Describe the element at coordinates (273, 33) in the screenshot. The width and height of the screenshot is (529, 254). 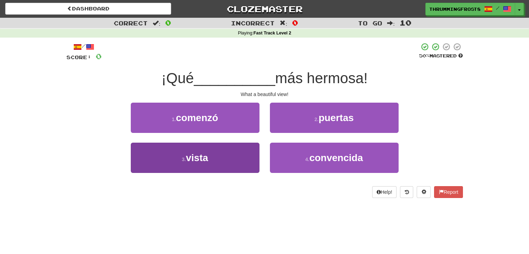
I see `strong: Fast Track Level 2` at that location.